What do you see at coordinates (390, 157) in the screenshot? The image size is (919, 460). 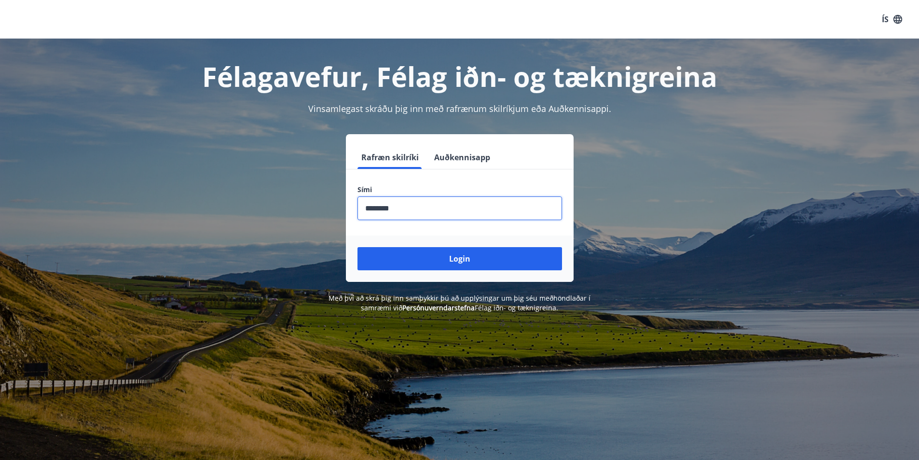 I see `button: Rafræn skilríki` at bounding box center [390, 157].